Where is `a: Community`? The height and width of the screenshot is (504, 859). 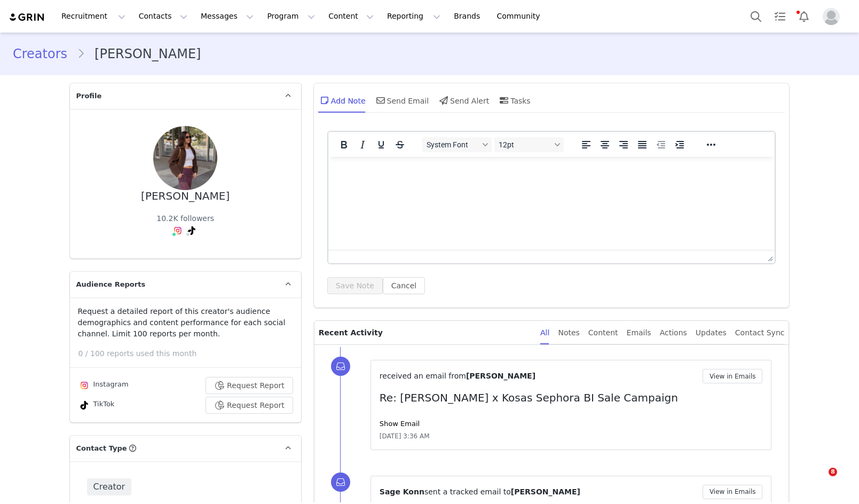 a: Community is located at coordinates (521, 16).